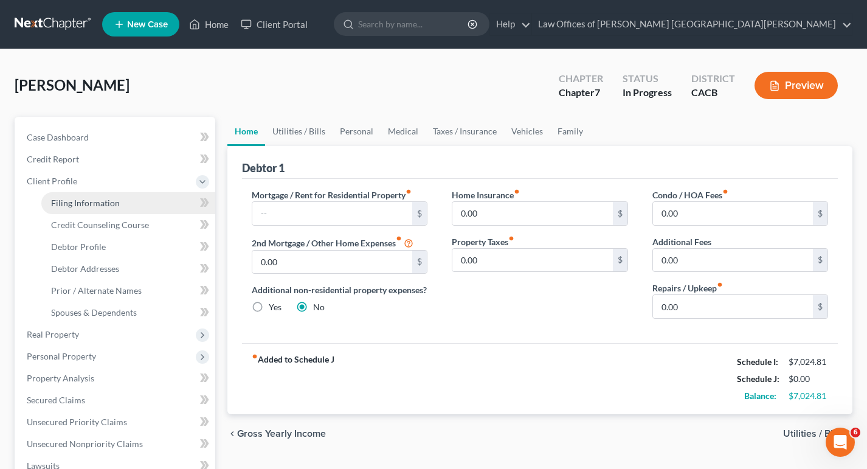 The width and height of the screenshot is (867, 469). What do you see at coordinates (116, 159) in the screenshot?
I see `a: Credit Report` at bounding box center [116, 159].